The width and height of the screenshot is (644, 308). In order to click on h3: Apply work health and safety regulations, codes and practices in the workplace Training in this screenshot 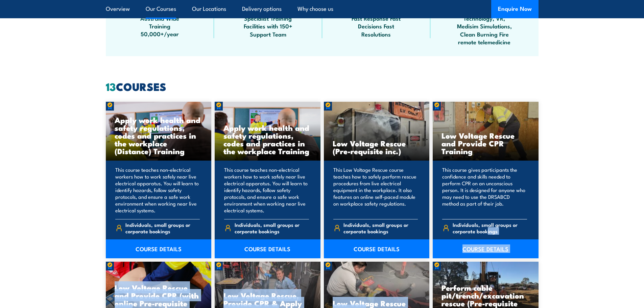, I will do `click(267, 139)`.